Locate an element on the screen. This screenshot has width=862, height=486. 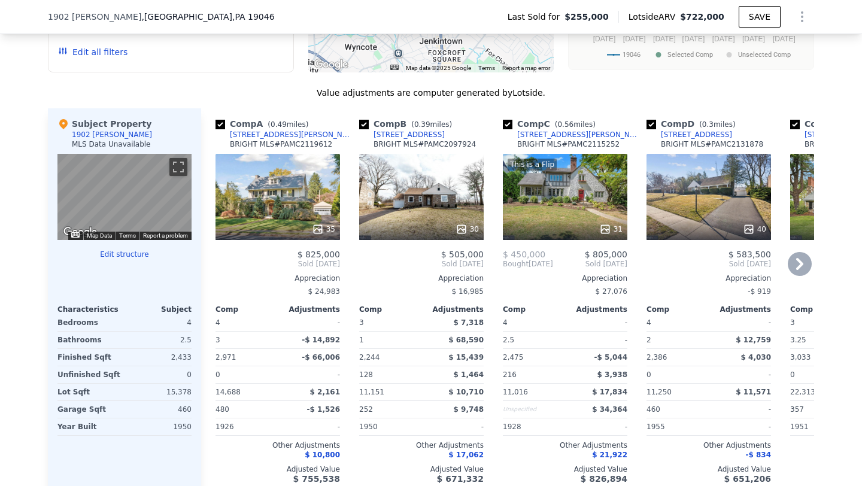
a: Open this area in Google Maps (opens a new window) is located at coordinates (331, 65).